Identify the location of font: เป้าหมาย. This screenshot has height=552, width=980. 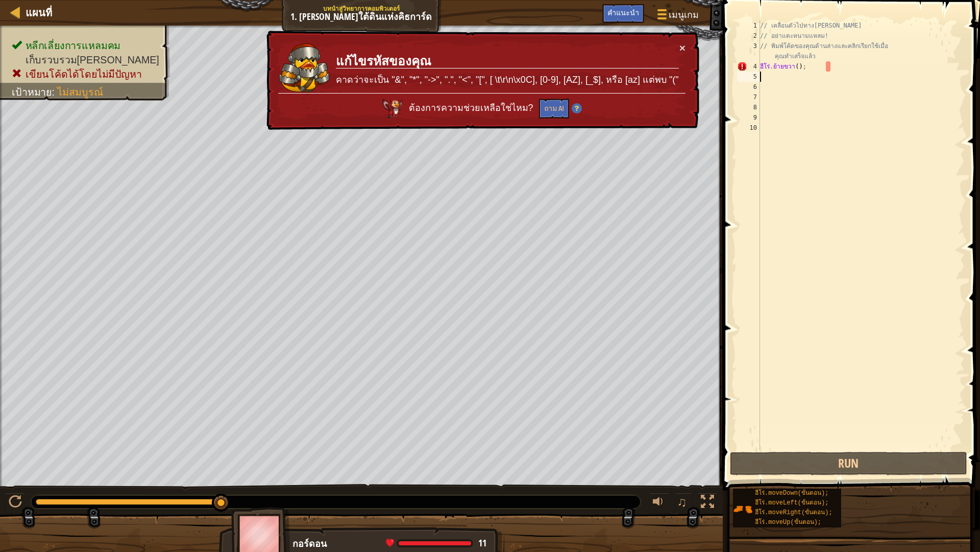
(32, 92).